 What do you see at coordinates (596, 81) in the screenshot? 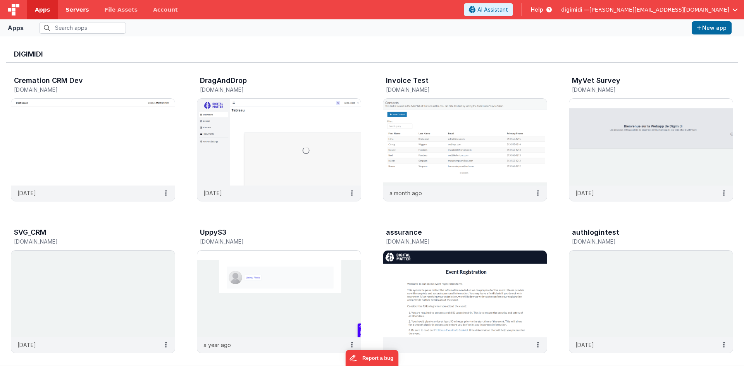
I see `h3: MyVet Survey` at bounding box center [596, 81].